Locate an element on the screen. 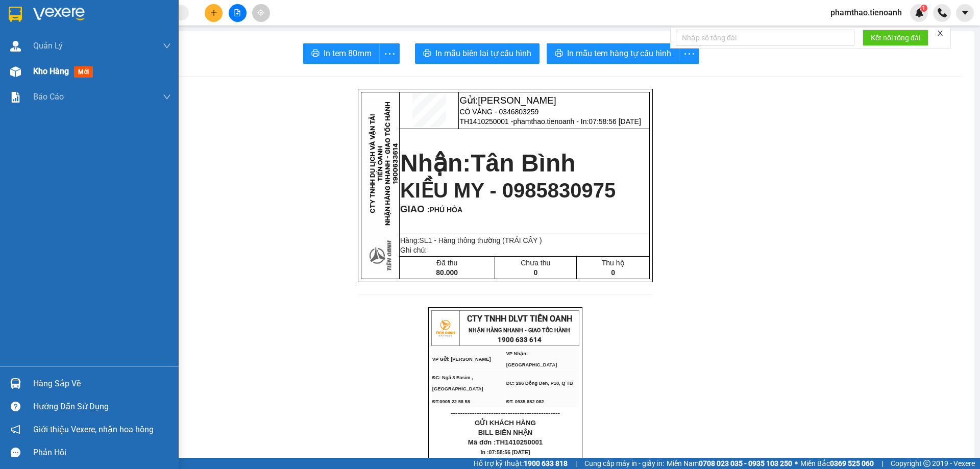 The width and height of the screenshot is (980, 469). span: Hàng:SL is located at coordinates (471, 240).